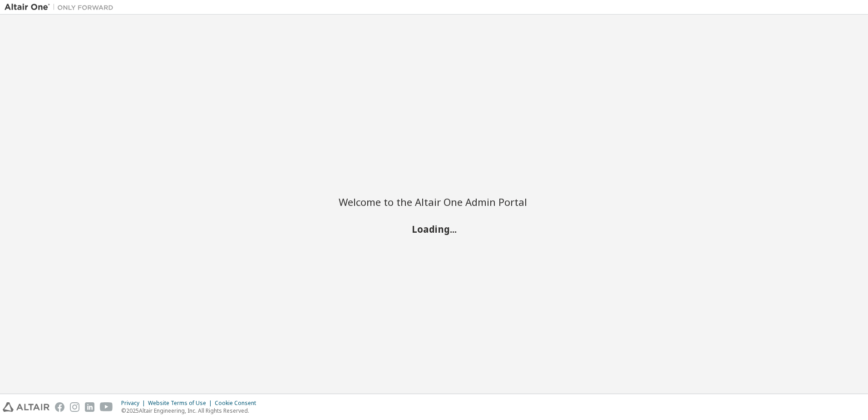 Image resolution: width=868 pixels, height=420 pixels. What do you see at coordinates (75, 406) in the screenshot?
I see `img: instagram.svg` at bounding box center [75, 406].